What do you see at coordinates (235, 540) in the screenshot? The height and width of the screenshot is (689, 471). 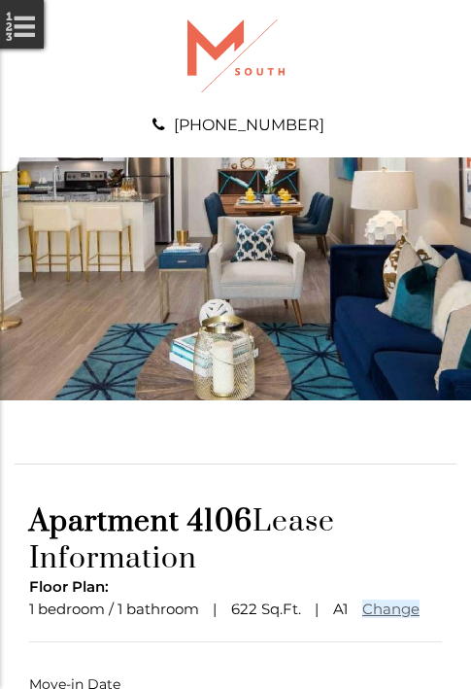 I see `h1: Lease Information` at bounding box center [235, 540].